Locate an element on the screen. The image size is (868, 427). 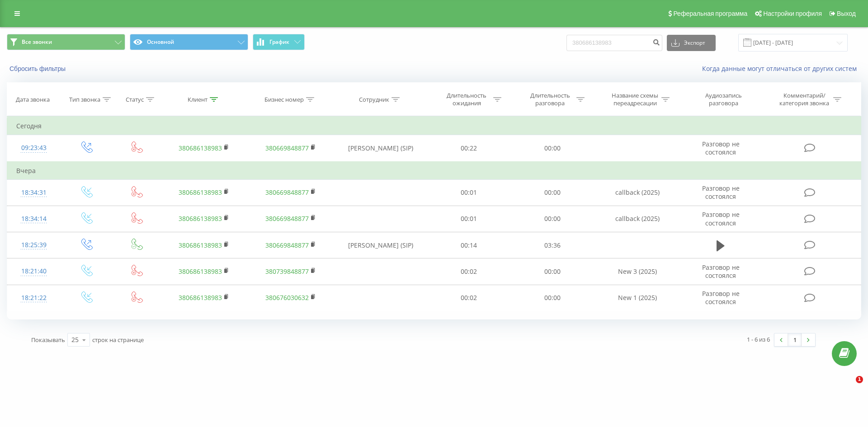
div: Бизнес номер is located at coordinates (284, 99).